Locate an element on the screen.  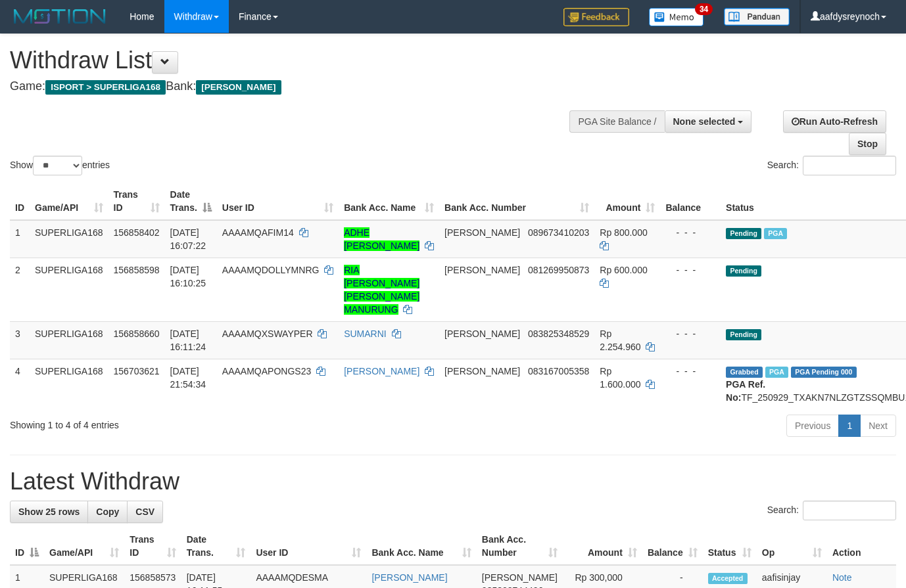
a: Copy is located at coordinates (107, 512).